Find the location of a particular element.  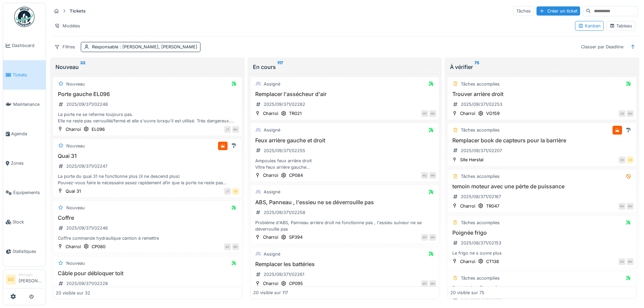

div: 2025/08/371/02153 is located at coordinates (481, 243).